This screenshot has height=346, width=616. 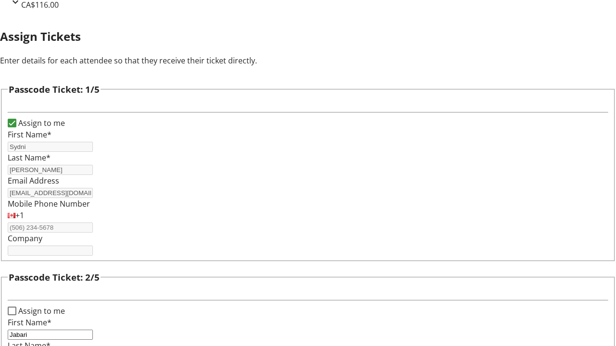 What do you see at coordinates (50, 227) in the screenshot?
I see `input: (506) 234-5678` at bounding box center [50, 227].